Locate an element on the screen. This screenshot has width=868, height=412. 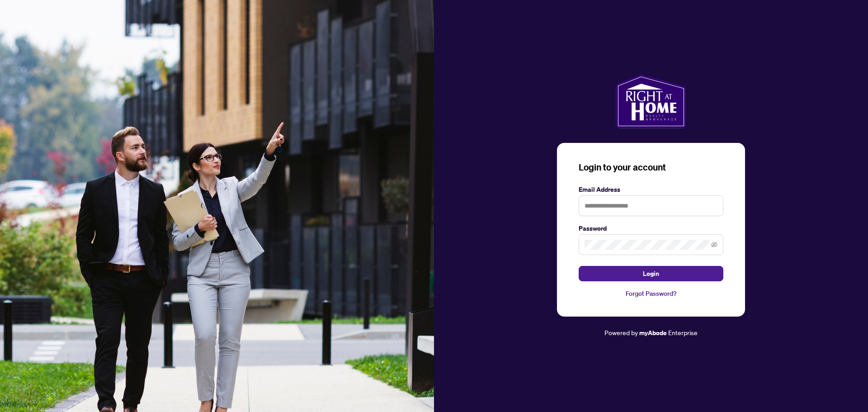
a: Forgot Password? is located at coordinates (651, 293).